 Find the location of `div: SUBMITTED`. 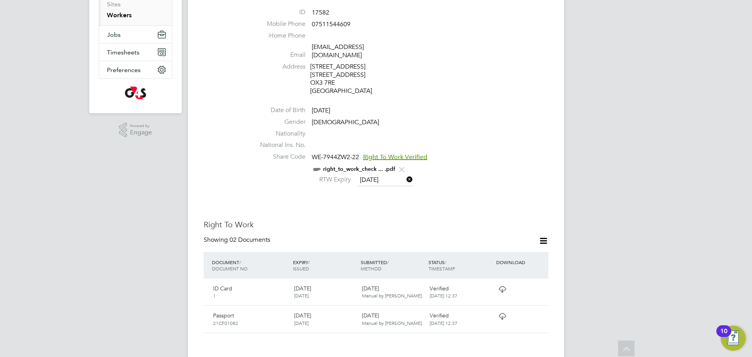

div: SUBMITTED is located at coordinates (393, 265).